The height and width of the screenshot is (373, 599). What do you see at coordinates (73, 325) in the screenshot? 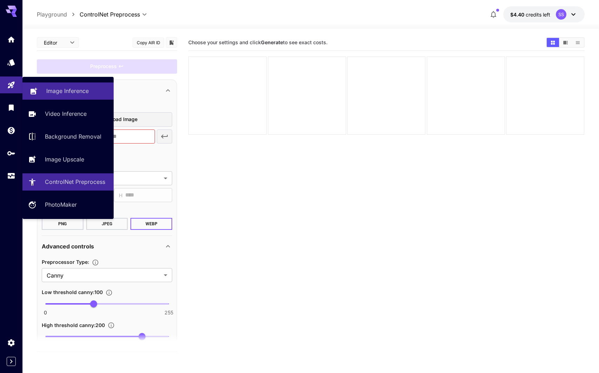
I see `span: High threshold canny : 200` at bounding box center [73, 325].